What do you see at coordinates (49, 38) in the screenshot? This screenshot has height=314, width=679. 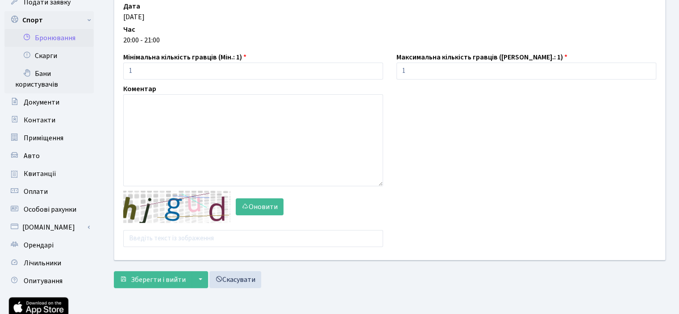 I see `a: Бронювання` at bounding box center [49, 38].